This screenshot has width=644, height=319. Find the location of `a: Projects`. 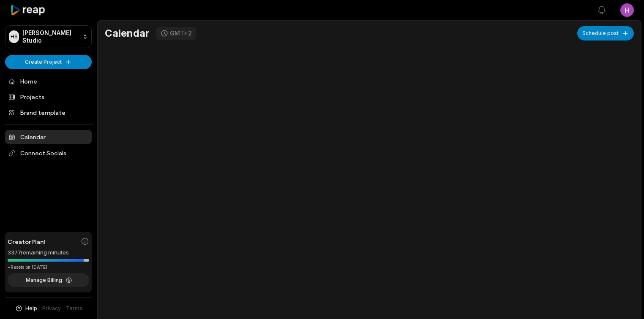

a: Projects is located at coordinates (48, 97).